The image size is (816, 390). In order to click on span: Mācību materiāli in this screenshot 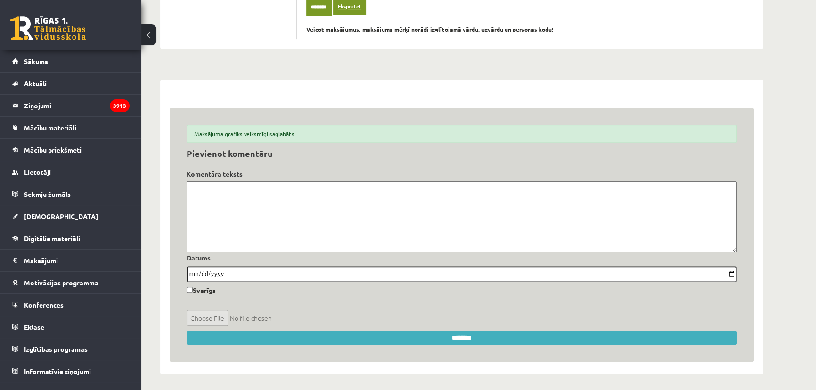, I will do `click(50, 128)`.